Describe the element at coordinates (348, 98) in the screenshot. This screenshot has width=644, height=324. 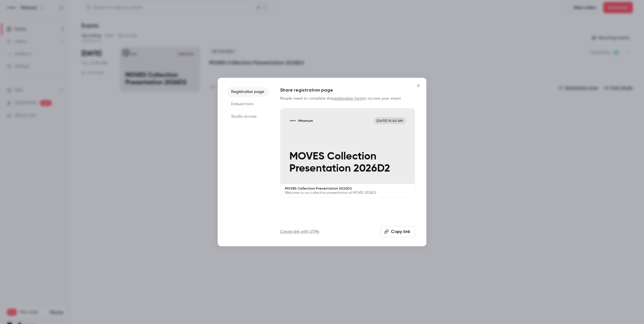
I see `a: registration form` at that location.